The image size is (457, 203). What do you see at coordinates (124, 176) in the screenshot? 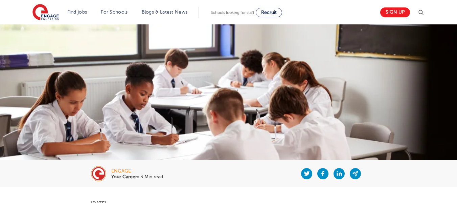
I see `b: Your Career` at bounding box center [124, 176].